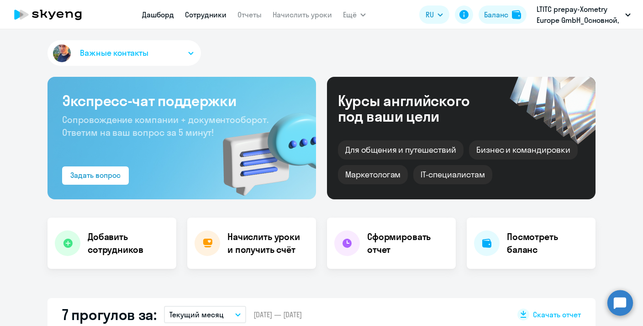  Describe the element at coordinates (205, 314) in the screenshot. I see `button: Текущий месяц` at that location.